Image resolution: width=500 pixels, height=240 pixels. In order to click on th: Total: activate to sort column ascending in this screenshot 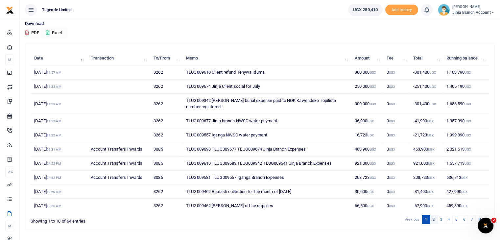, I will do `click(426, 58)`.